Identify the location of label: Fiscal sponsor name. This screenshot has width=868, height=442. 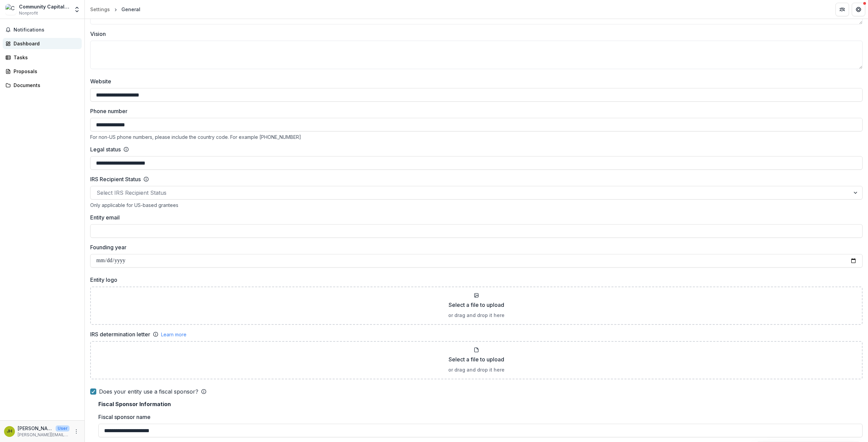
(478, 417).